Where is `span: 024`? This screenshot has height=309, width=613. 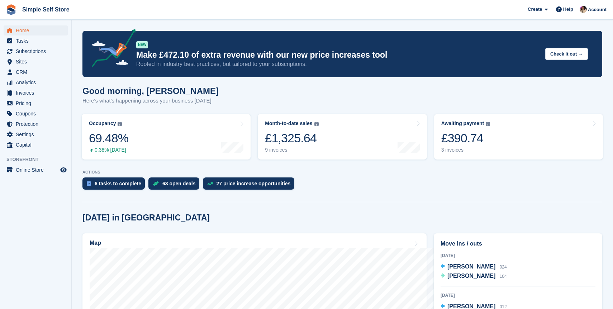 span: 024 is located at coordinates (503, 267).